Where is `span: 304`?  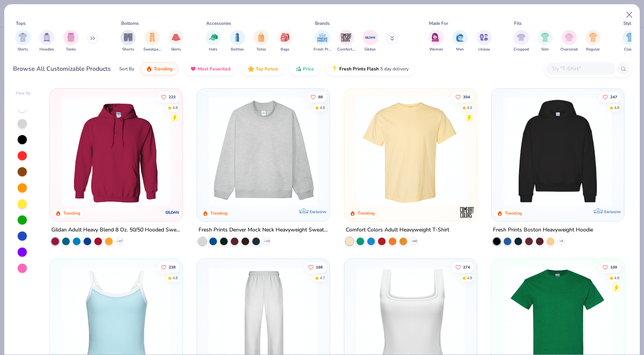
span: 304 is located at coordinates (466, 97).